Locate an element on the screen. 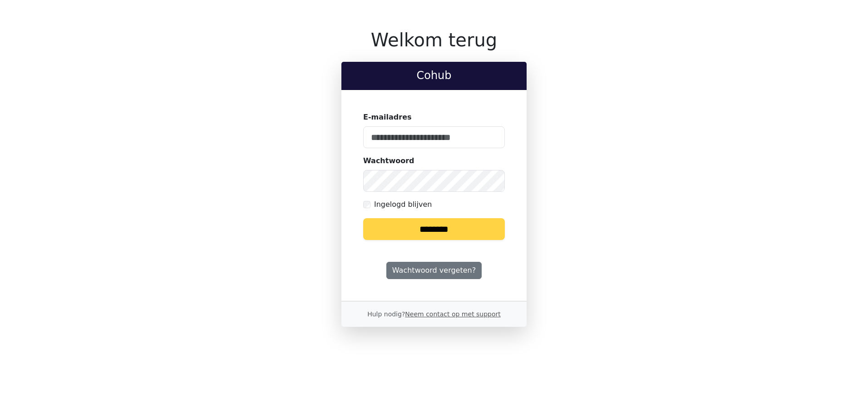 The height and width of the screenshot is (420, 868). a: Wachtwoord vergeten? is located at coordinates (434, 271).